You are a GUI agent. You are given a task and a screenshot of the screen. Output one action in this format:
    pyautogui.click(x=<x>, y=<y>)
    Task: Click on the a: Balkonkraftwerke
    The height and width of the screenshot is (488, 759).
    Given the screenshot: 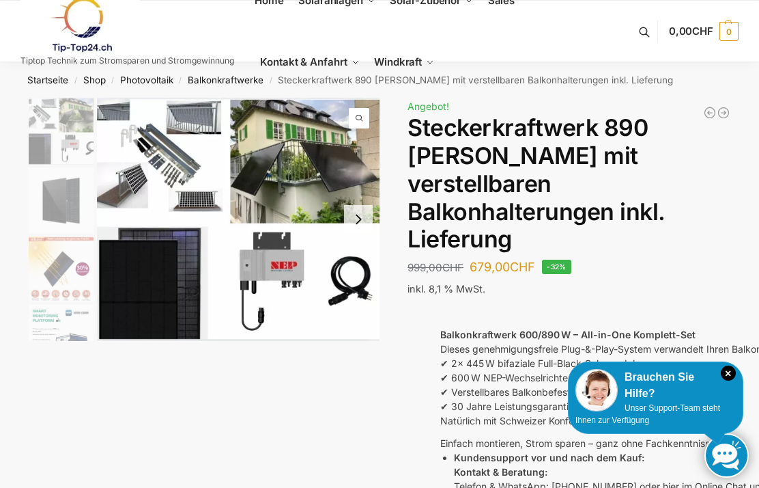 What is the action you would take?
    pyautogui.click(x=225, y=80)
    